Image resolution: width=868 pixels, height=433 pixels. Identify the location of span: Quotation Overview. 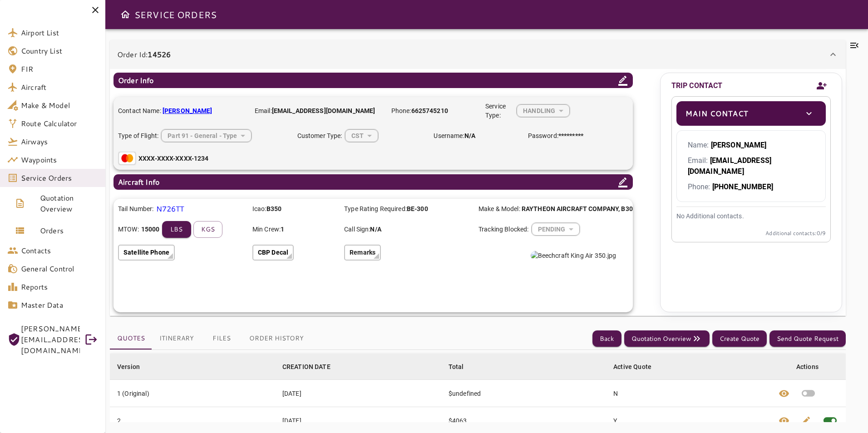
(69, 203).